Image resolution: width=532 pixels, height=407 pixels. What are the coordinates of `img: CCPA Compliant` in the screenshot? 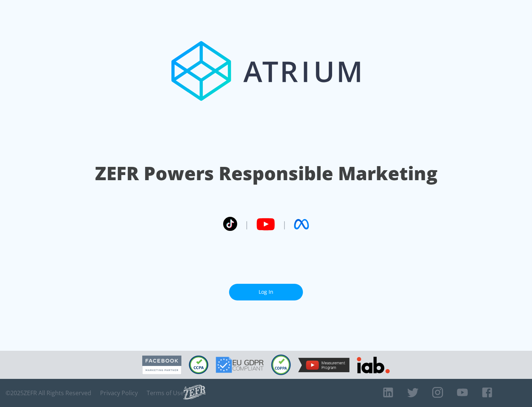 It's located at (199, 364).